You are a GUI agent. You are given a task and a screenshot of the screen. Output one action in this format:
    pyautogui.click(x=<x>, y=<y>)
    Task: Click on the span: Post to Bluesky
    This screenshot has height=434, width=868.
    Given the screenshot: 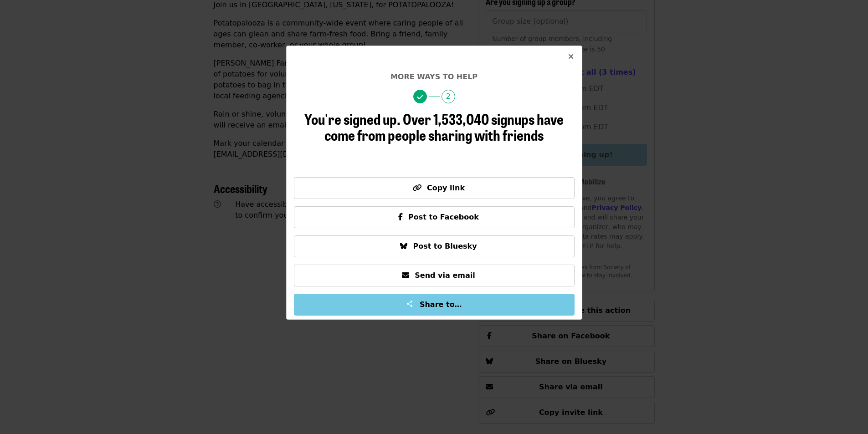 What is the action you would take?
    pyautogui.click(x=445, y=245)
    